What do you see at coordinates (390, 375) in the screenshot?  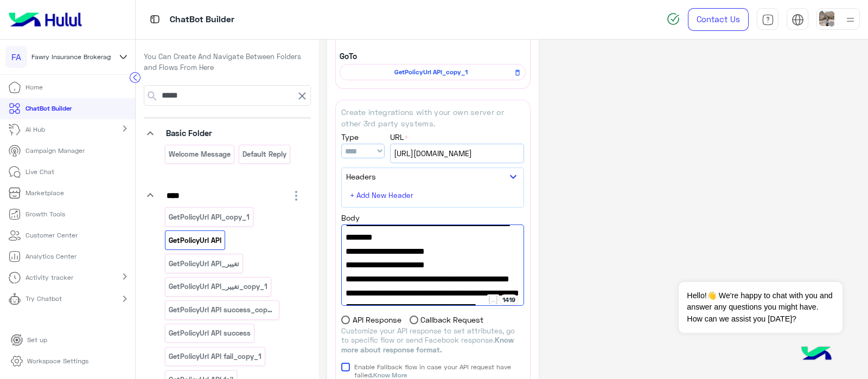 I see `a: Know More` at bounding box center [390, 375].